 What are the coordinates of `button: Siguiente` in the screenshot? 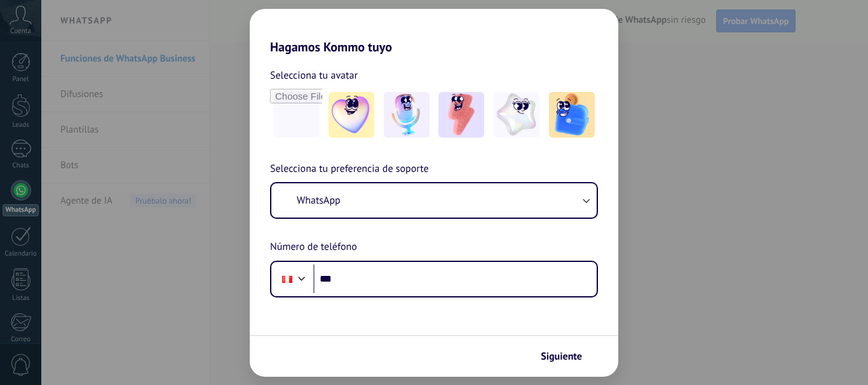 It's located at (567, 357).